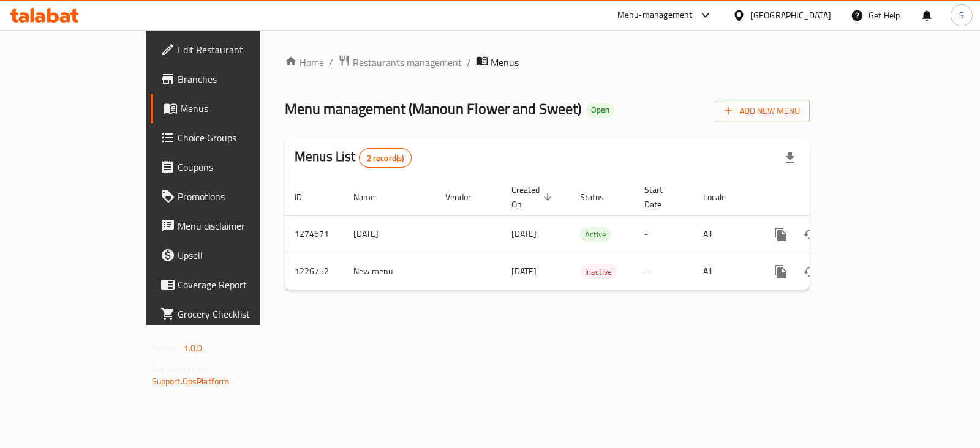 This screenshot has height=448, width=980. Describe the element at coordinates (372, 197) in the screenshot. I see `span: Name` at that location.